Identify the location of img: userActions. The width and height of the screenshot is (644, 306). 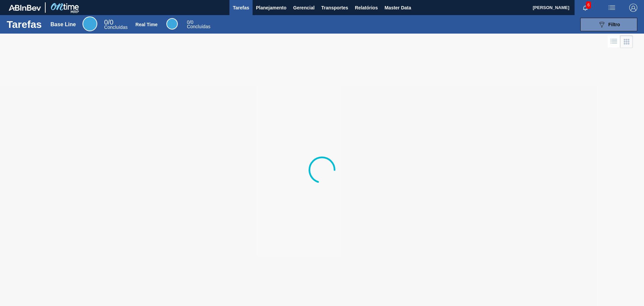
(612, 8).